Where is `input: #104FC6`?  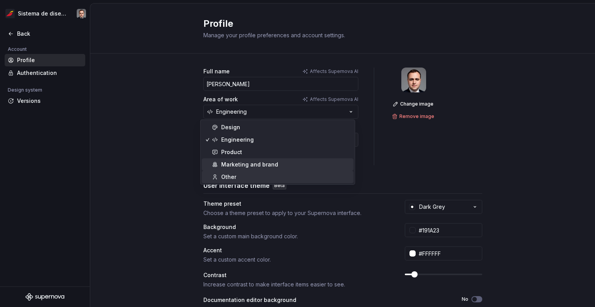
input: #104FC6 is located at coordinates (449, 253).